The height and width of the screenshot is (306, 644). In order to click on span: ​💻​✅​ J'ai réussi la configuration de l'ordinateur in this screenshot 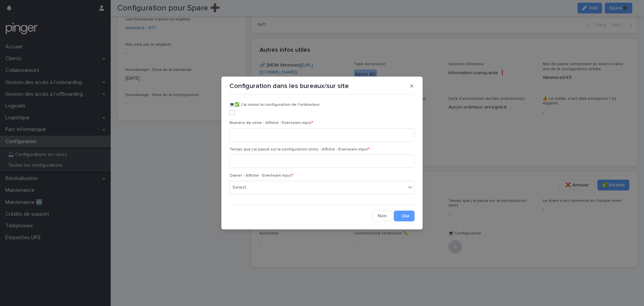, I will do `click(275, 105)`.